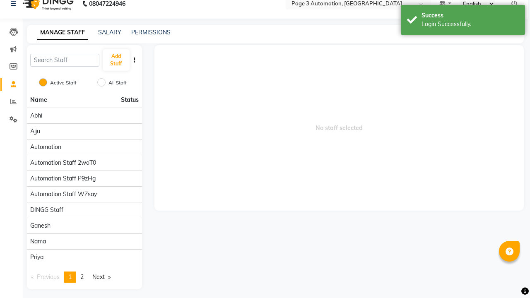  Describe the element at coordinates (151, 32) in the screenshot. I see `a: PERMISSIONS` at that location.